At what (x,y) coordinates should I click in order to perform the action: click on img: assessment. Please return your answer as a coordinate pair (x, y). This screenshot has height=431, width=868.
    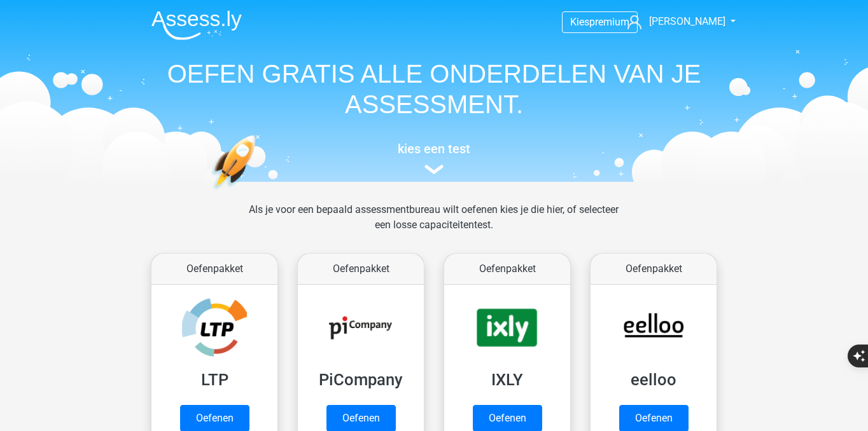
    Looking at the image, I should click on (434, 169).